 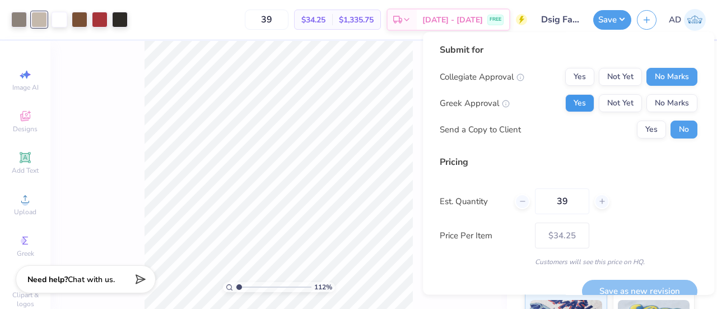 I want to click on strong: Need help?, so click(x=48, y=279).